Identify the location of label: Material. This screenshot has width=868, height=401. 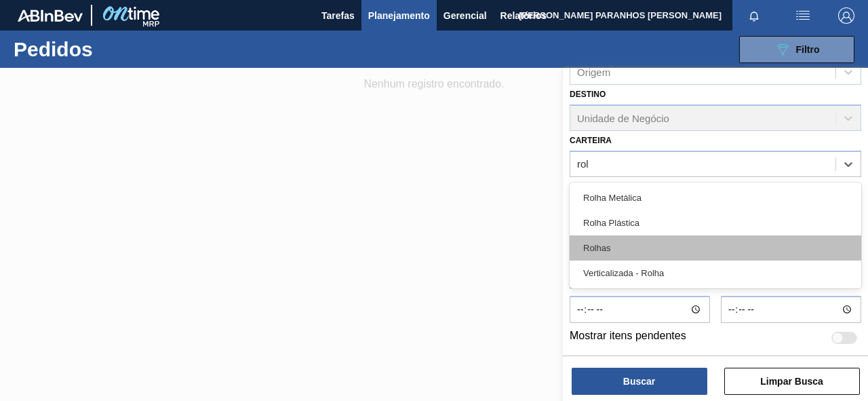
(590, 186).